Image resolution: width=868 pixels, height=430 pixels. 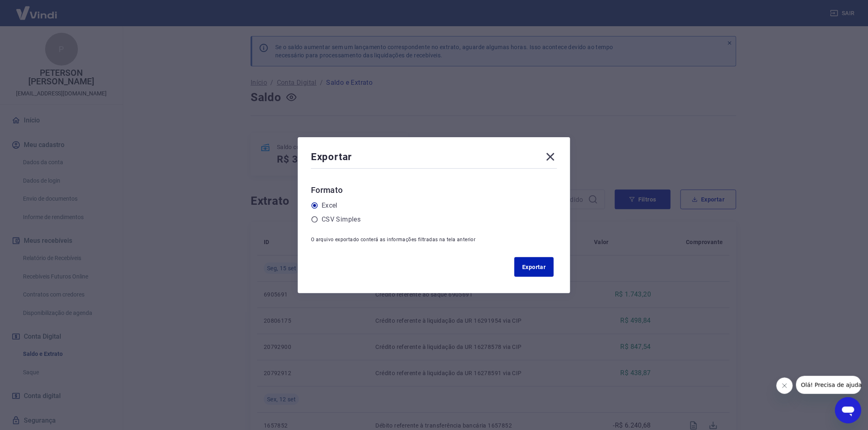 What do you see at coordinates (534, 267) in the screenshot?
I see `button: Exportar` at bounding box center [534, 267].